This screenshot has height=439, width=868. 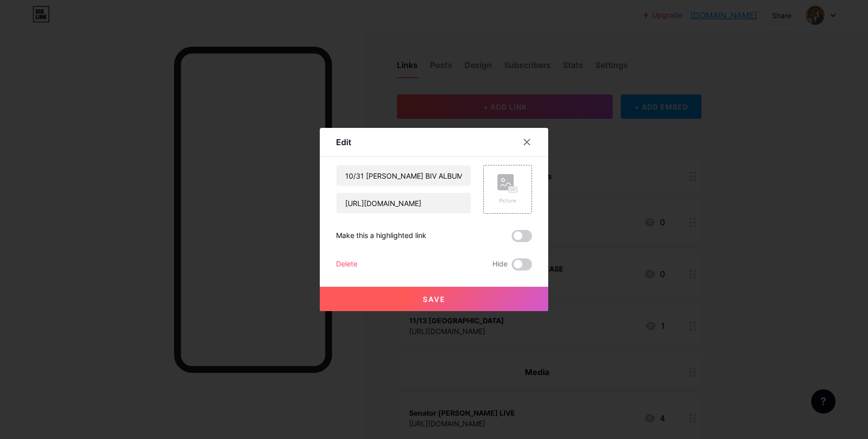 What do you see at coordinates (403, 203) in the screenshot?
I see `input: URL` at bounding box center [403, 203].